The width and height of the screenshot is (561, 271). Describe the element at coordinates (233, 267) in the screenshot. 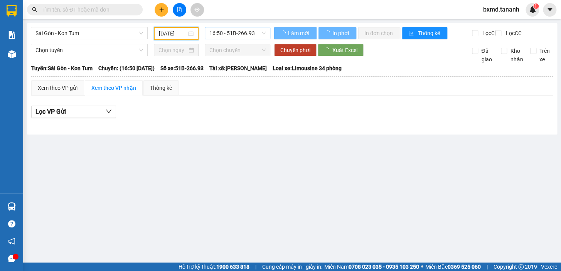

I see `strong: 1900 633 818` at that location.